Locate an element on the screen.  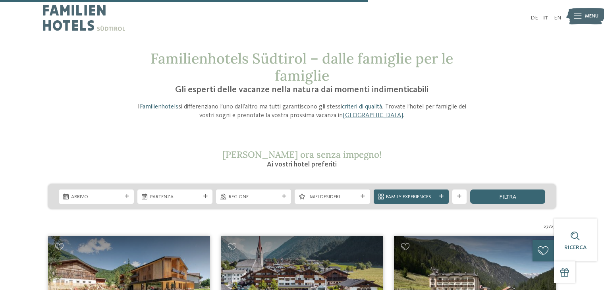
p: I si differenziano l’uno dall’altro ma tutti garantiscono gli stessi . Trovate l’hotel per famigl... is located at coordinates (302, 111).